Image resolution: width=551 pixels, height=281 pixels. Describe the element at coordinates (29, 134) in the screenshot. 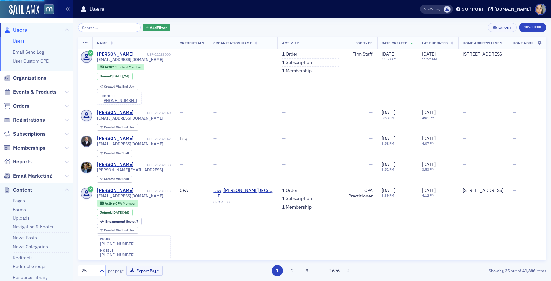

I see `span: Subscriptions` at that location.